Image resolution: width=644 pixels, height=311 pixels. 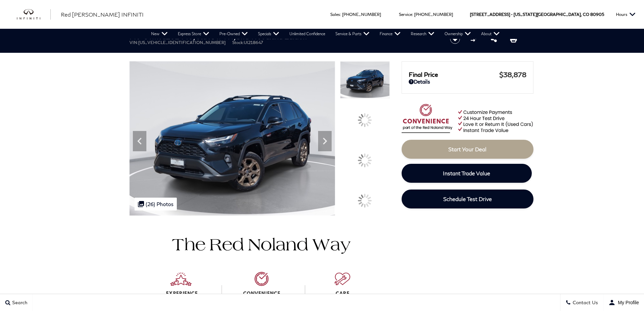 I want to click on span: Instant Trade Value, so click(x=467, y=173).